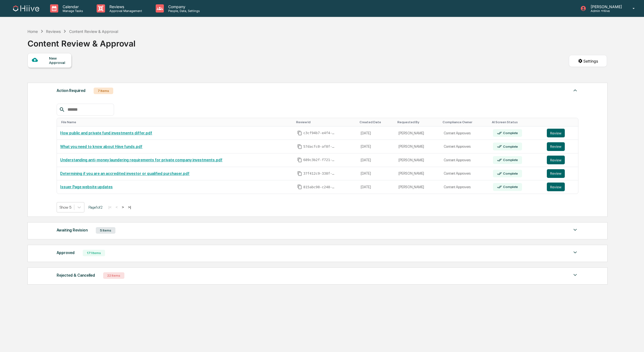  Describe the element at coordinates (588, 61) in the screenshot. I see `button: Settings` at that location.